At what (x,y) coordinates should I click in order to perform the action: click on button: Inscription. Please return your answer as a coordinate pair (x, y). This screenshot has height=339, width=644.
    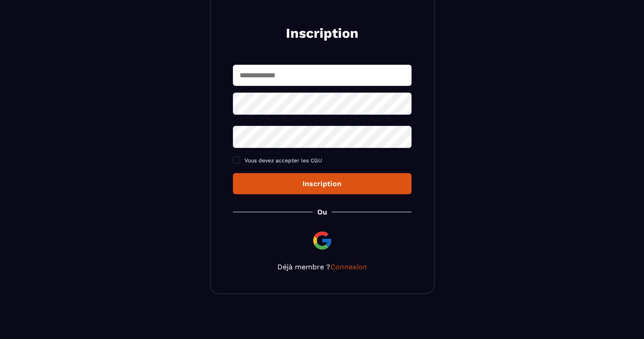
    Looking at the image, I should click on (323, 183).